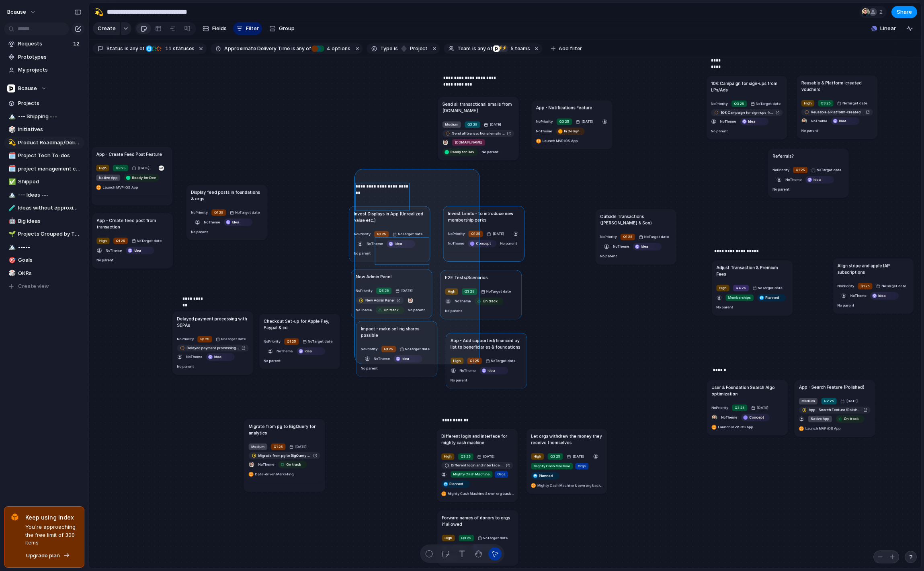 The height and width of the screenshot is (571, 924). I want to click on span: 5, so click(511, 48).